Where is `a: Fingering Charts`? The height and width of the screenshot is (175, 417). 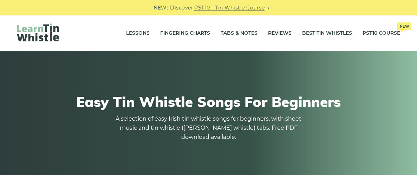 a: Fingering Charts is located at coordinates (185, 33).